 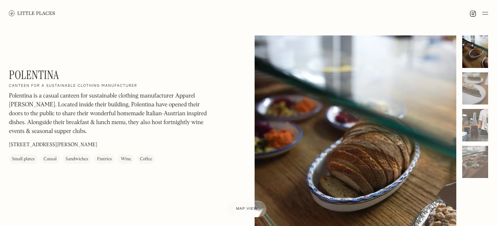 I want to click on div: Sandwiches, so click(x=77, y=159).